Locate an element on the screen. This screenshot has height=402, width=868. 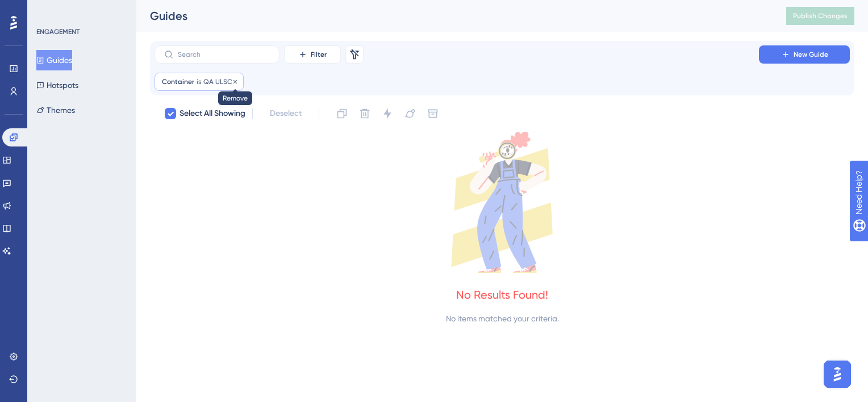
button: Guides is located at coordinates (54, 60).